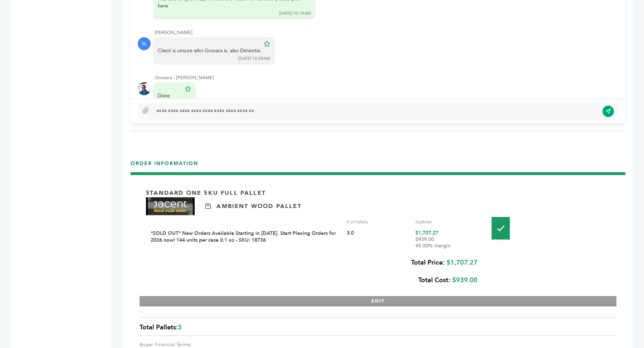 Image resolution: width=644 pixels, height=348 pixels. Describe the element at coordinates (158, 327) in the screenshot. I see `span: Total Pallets:` at that location.